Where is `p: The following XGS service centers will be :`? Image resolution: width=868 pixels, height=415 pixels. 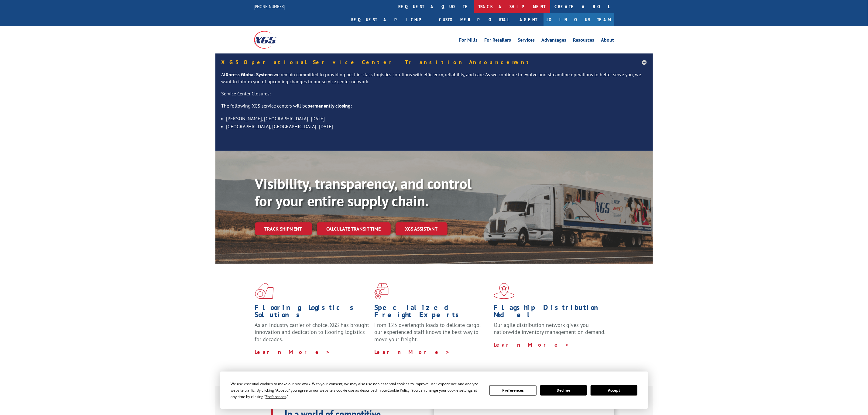
p: The following XGS service centers will be : is located at coordinates (434, 108).